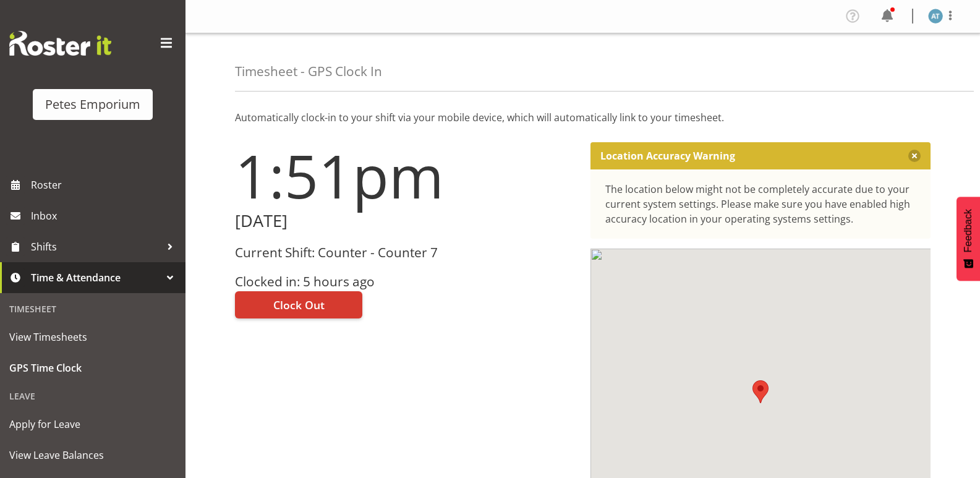  What do you see at coordinates (668, 156) in the screenshot?
I see `p: Location Accuracy Warning` at bounding box center [668, 156].